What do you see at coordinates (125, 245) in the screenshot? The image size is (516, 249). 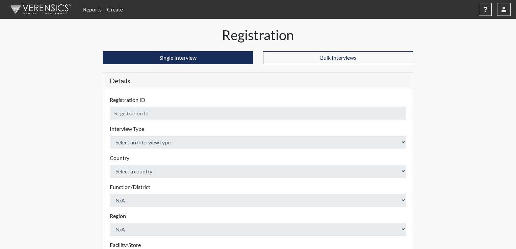 I see `label: Facility/Store` at bounding box center [125, 245].